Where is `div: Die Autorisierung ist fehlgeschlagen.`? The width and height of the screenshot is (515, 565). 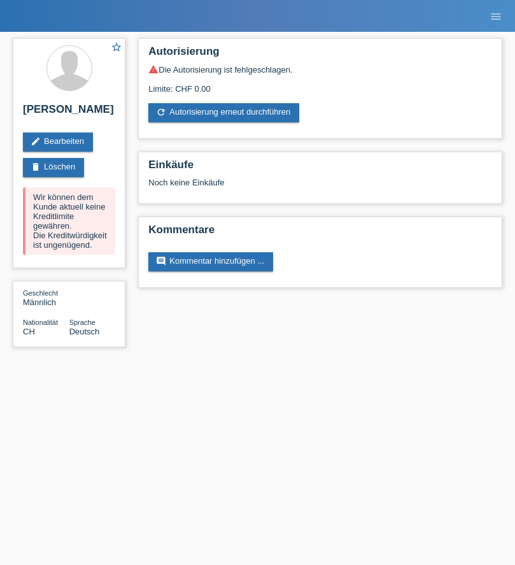 div: Die Autorisierung ist fehlgeschlagen. is located at coordinates (320, 69).